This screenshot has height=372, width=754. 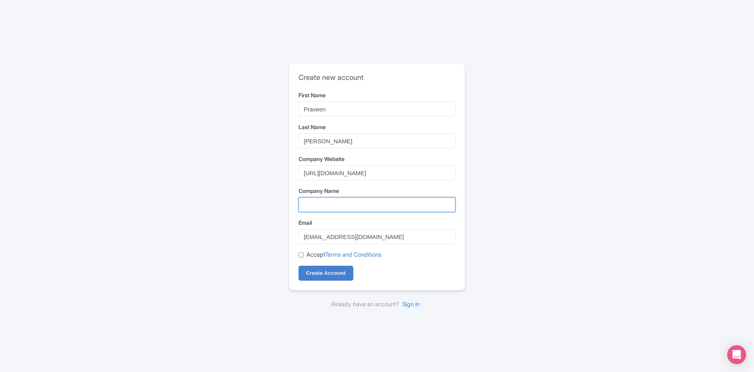 What do you see at coordinates (16, 24) in the screenshot?
I see `img: website_grey.svg` at bounding box center [16, 24].